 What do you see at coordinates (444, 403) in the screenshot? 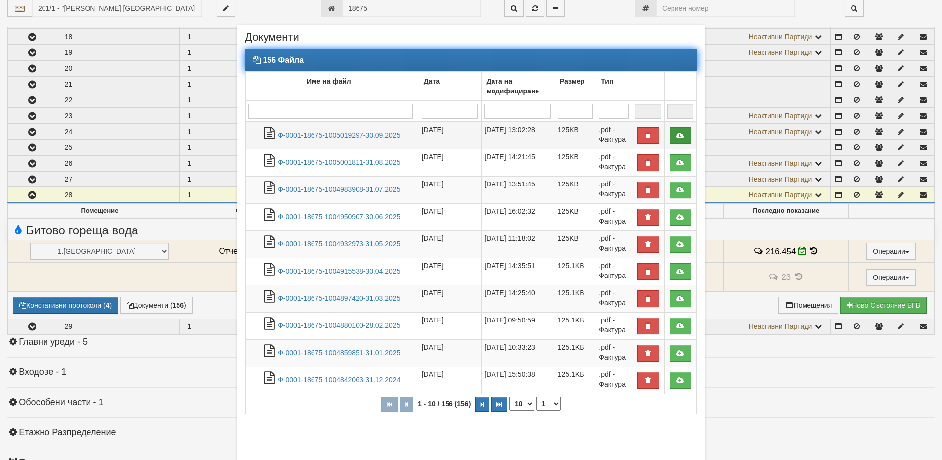
I see `span: 1 - 10 / 156 (156)` at bounding box center [444, 403].